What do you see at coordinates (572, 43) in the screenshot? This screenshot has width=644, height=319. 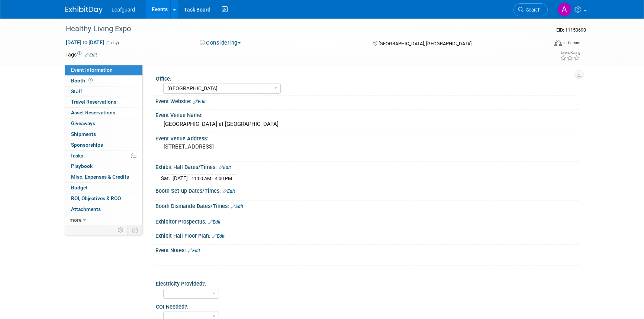 I see `div: In-Person` at bounding box center [572, 43].